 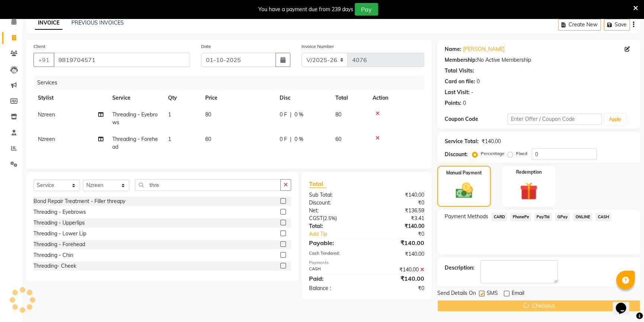 What do you see at coordinates (367, 9) in the screenshot?
I see `button: Pay` at bounding box center [367, 9].